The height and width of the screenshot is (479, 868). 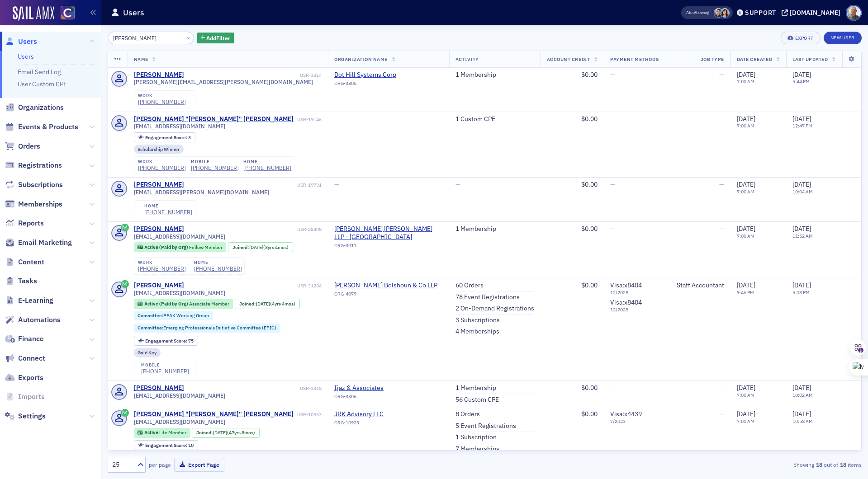 I want to click on a: User Custom CPE, so click(x=42, y=84).